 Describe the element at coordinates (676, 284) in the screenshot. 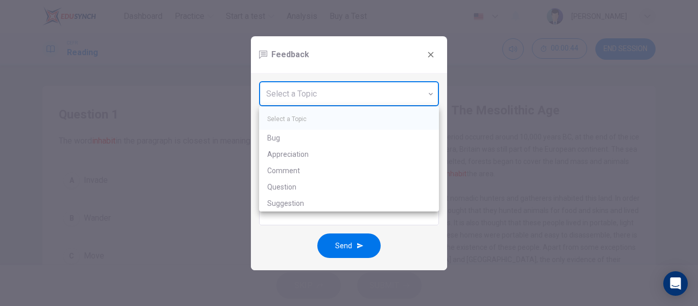

I see `div: Open Intercom Messenger` at that location.